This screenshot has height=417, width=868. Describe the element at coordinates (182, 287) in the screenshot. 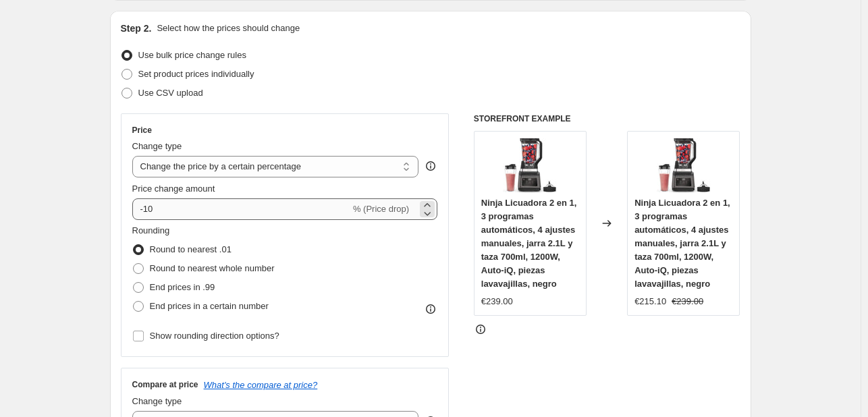

I see `span: End prices in .99` at that location.